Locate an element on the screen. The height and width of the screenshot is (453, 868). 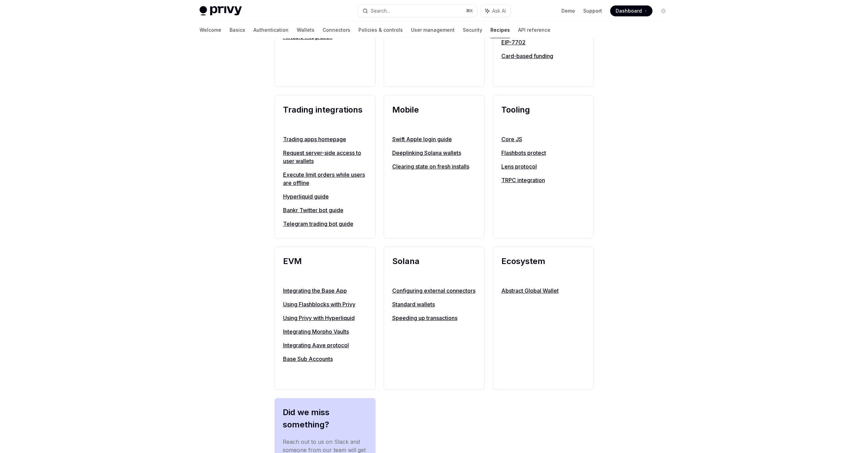
a: Bankr Twitter bot guide is located at coordinates (325, 210).